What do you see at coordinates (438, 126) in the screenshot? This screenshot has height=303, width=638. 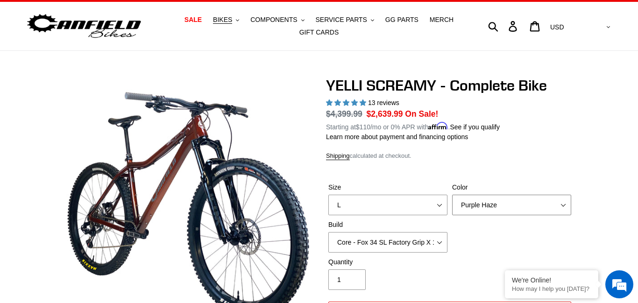 I see `span: Affirm` at bounding box center [438, 126].